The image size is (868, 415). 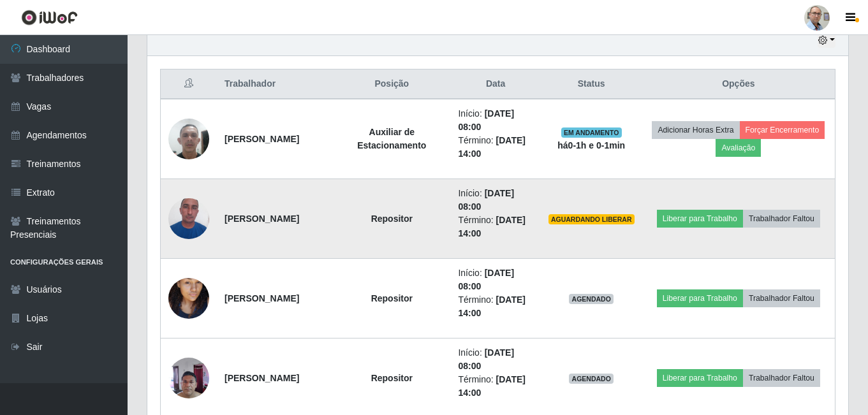 I want to click on img: 1732630854810.jpeg, so click(x=188, y=299).